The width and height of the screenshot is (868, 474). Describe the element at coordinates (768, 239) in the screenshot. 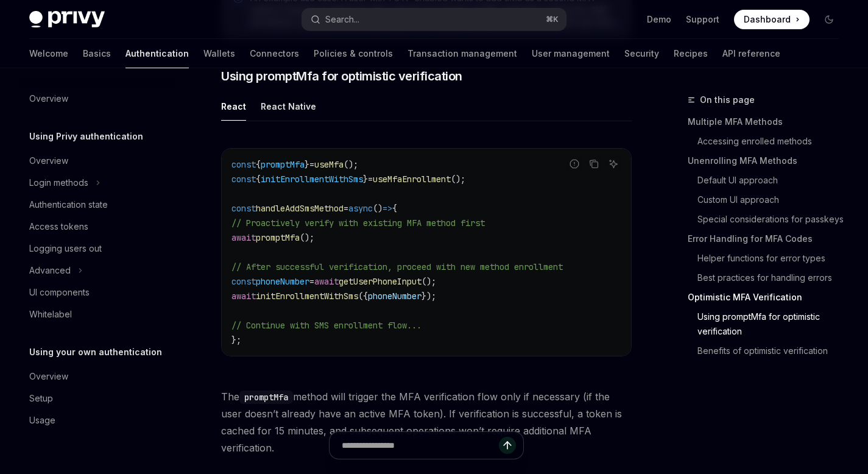

I see `a: Error Handling for MFA Codes` at that location.